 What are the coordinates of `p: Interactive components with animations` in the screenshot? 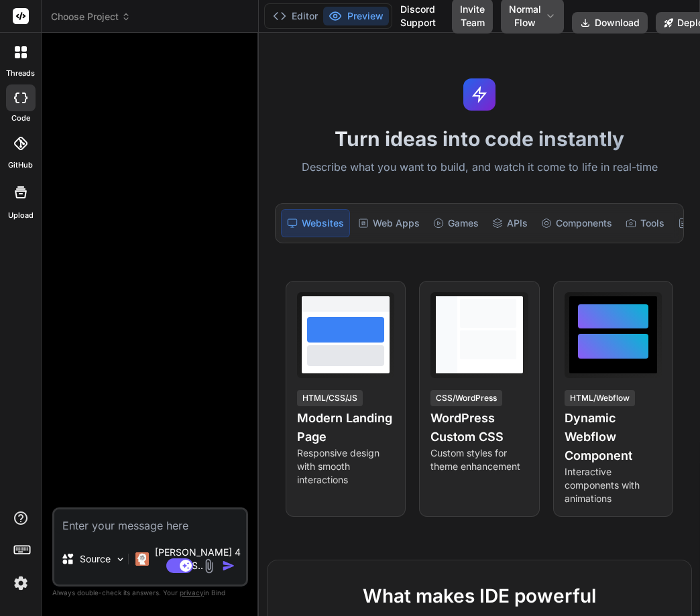 It's located at (613, 485).